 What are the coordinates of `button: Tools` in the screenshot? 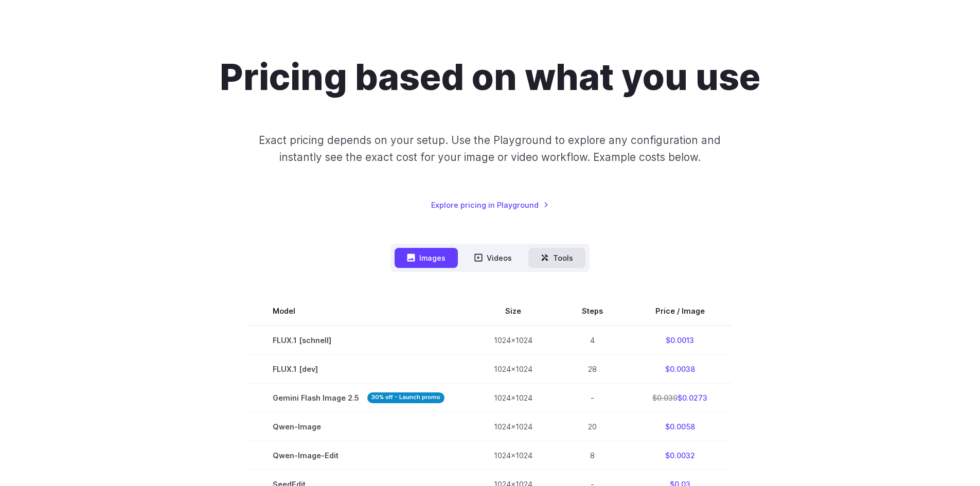 It's located at (557, 257).